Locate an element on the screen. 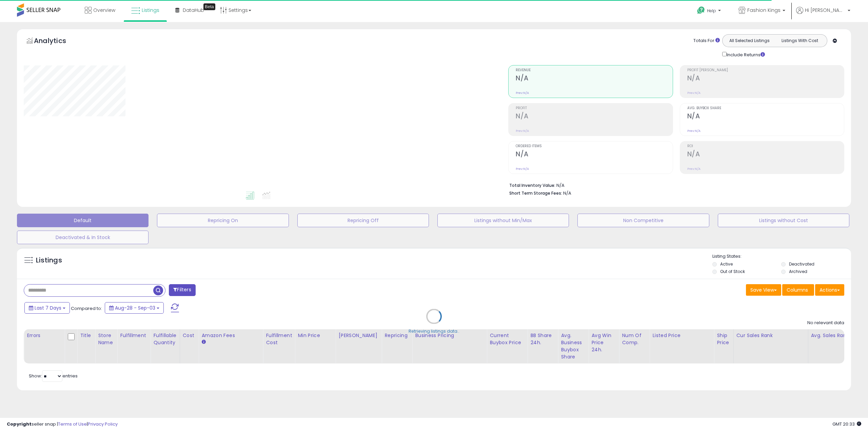 The height and width of the screenshot is (431, 868). div: Retrieving listings data.. is located at coordinates (434, 331).